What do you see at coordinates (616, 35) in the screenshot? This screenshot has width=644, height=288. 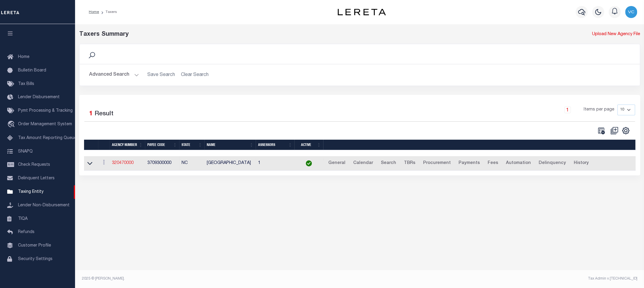 I see `a: Upload New Agency File` at bounding box center [616, 35].